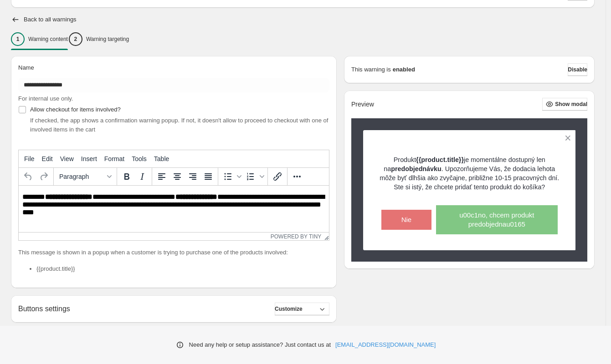 The width and height of the screenshot is (611, 364). I want to click on div: 2, so click(76, 39).